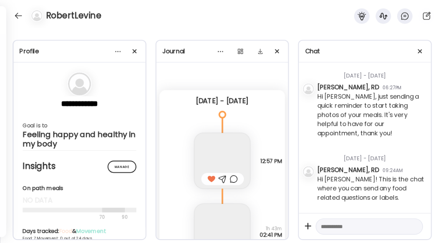 This screenshot has height=243, width=444. Describe the element at coordinates (79, 200) in the screenshot. I see `div: no data` at that location.